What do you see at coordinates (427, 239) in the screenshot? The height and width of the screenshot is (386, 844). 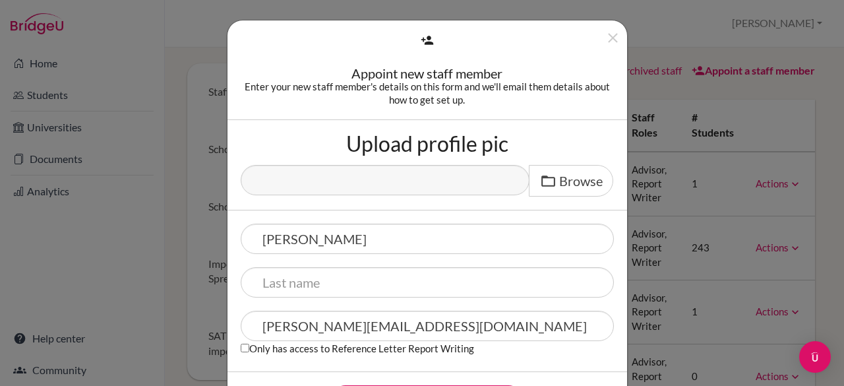 I see `input: First name` at bounding box center [427, 239].